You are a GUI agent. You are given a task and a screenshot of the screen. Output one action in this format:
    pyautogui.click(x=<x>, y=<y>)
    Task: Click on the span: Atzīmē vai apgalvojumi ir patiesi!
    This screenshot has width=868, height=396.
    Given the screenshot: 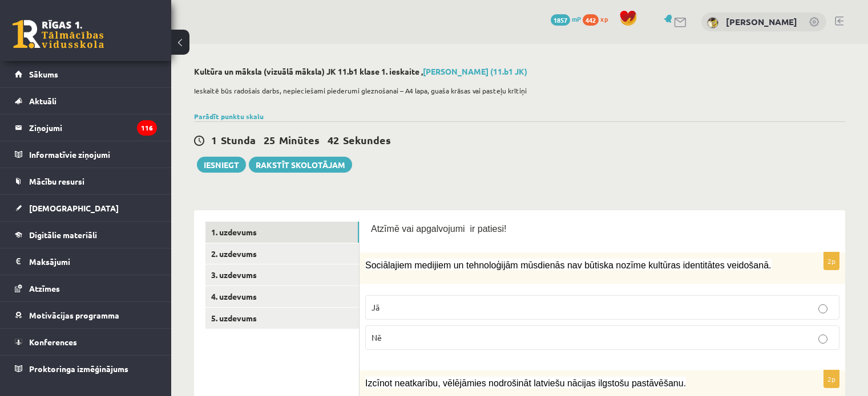 What is the action you would take?
    pyautogui.click(x=438, y=229)
    